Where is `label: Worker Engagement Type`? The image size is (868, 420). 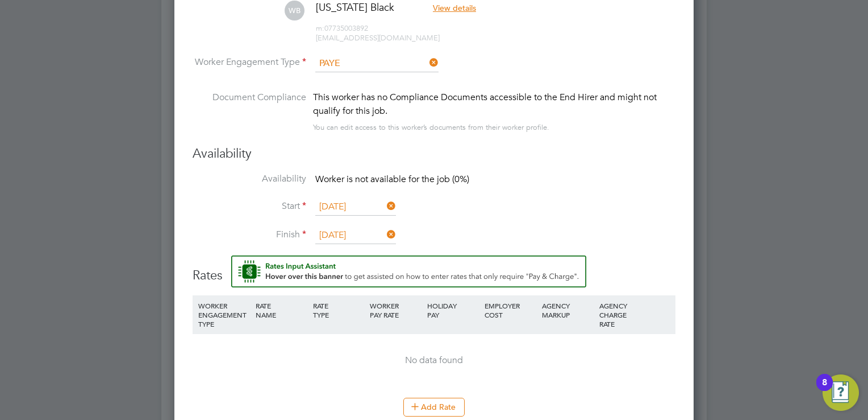
label: Worker Engagement Type is located at coordinates (249, 62).